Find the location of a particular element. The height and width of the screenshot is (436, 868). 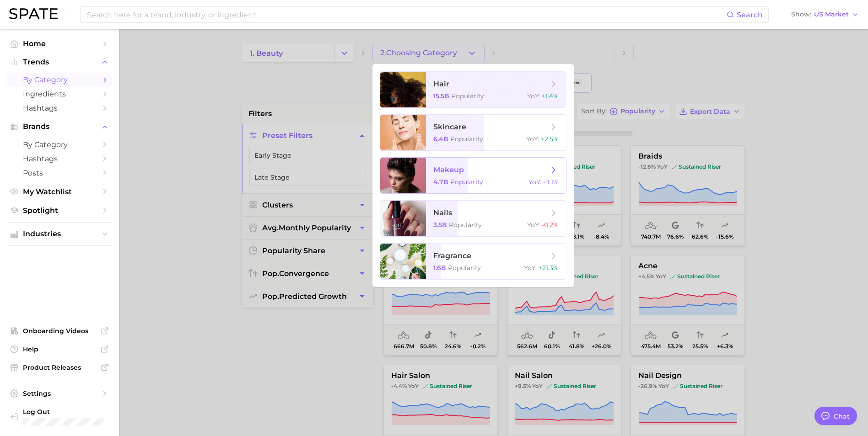

span: Help is located at coordinates (60, 350).